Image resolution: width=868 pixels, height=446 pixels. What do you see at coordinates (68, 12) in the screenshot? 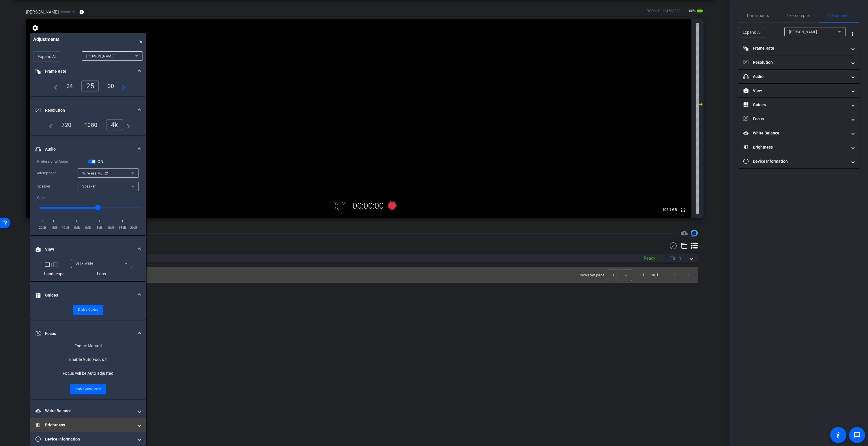
I see `span: iPhone 13` at bounding box center [68, 12].